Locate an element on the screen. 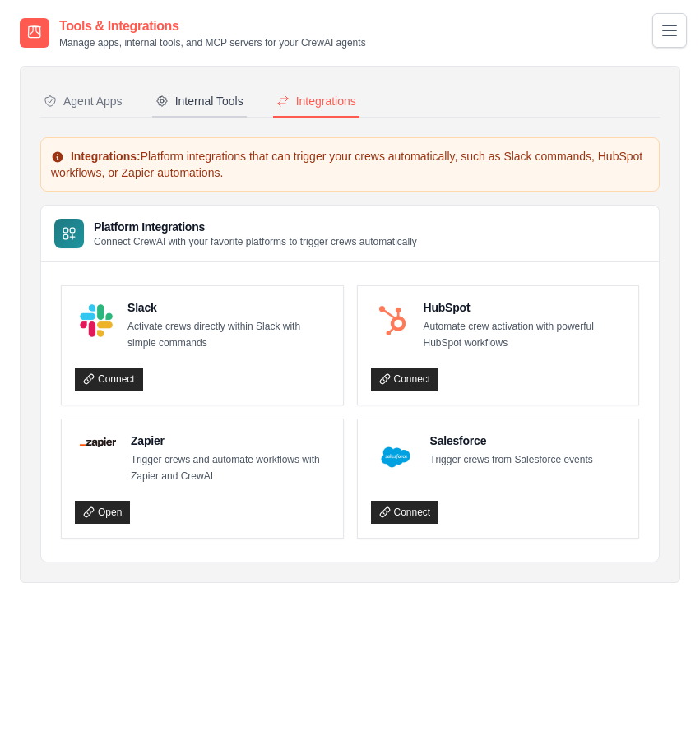  p: Automate crew activation with powerful HubSpot workflows is located at coordinates (525, 335).